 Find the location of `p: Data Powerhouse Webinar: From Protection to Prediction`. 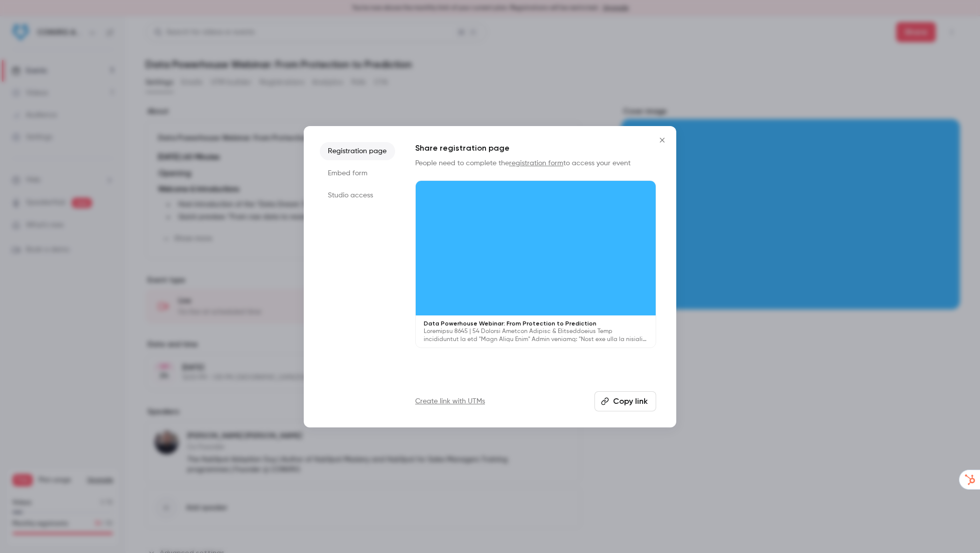

p: Data Powerhouse Webinar: From Protection to Prediction is located at coordinates (535, 324).